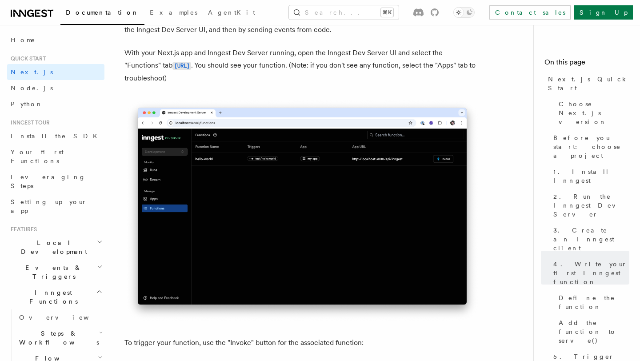 This screenshot has width=640, height=361. I want to click on h4: On this page, so click(587, 64).